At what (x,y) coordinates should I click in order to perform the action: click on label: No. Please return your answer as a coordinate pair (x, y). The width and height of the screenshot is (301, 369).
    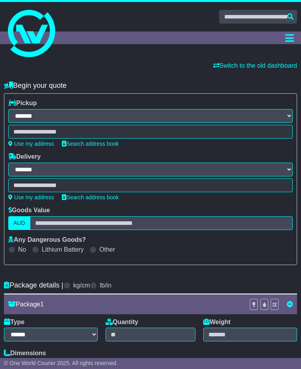
    Looking at the image, I should click on (22, 249).